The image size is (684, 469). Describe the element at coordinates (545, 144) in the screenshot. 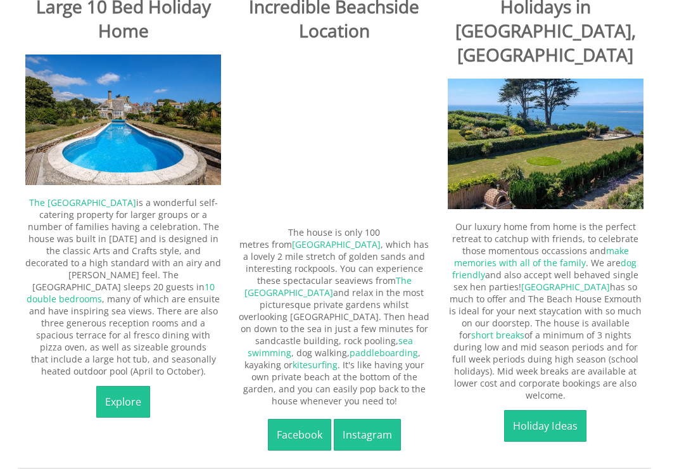

I see `img: Beautiful seaviews to Exmouth Beach` at that location.